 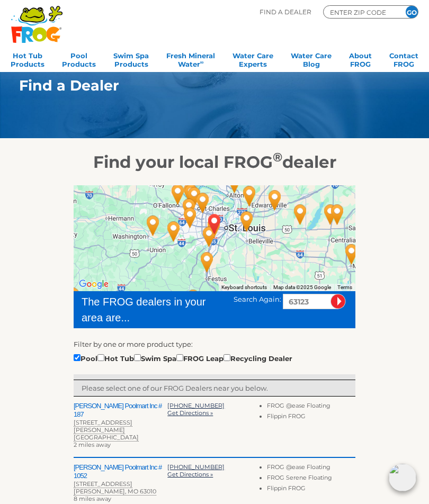 What do you see at coordinates (214, 162) in the screenshot?
I see `h2: Find your local FROG dealer` at bounding box center [214, 162].